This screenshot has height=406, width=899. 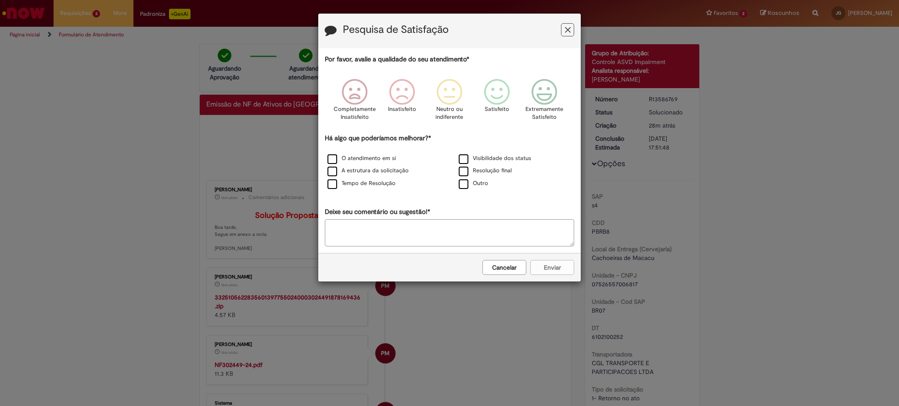 What do you see at coordinates (485, 171) in the screenshot?
I see `label: Resolução final` at bounding box center [485, 171].